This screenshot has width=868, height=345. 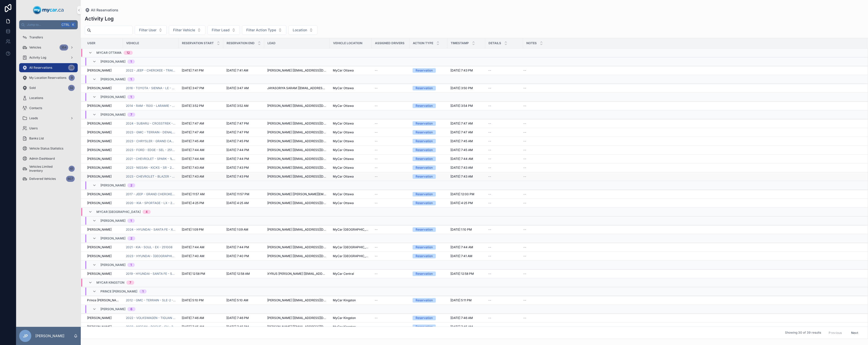 I want to click on a: 2017 - JEEP - GRAND CHEROKEE - OVERLAND - 250865, so click(x=151, y=194).